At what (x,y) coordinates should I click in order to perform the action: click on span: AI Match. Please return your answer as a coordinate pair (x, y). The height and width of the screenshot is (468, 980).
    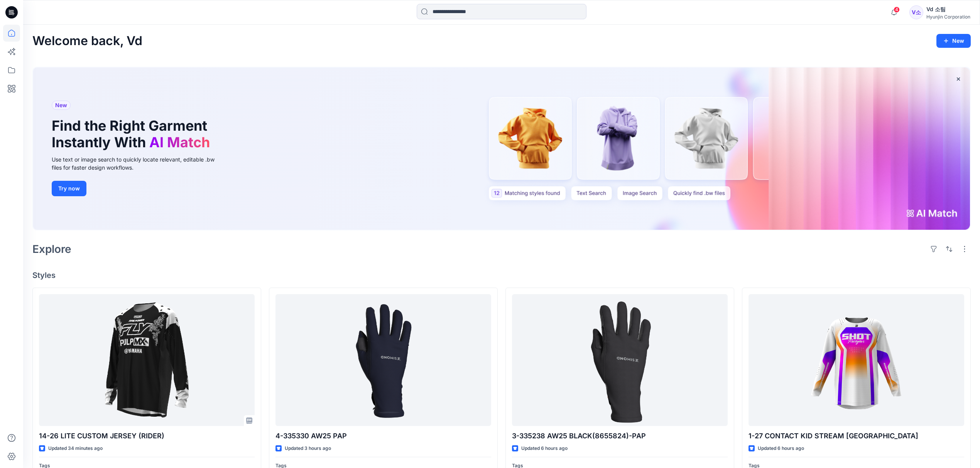
    Looking at the image, I should click on (179, 142).